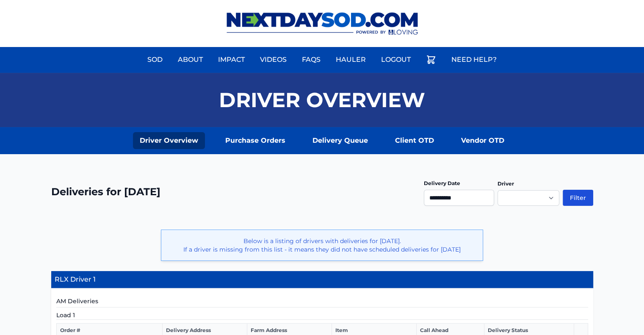 The image size is (644, 335). I want to click on a: Logout, so click(396, 60).